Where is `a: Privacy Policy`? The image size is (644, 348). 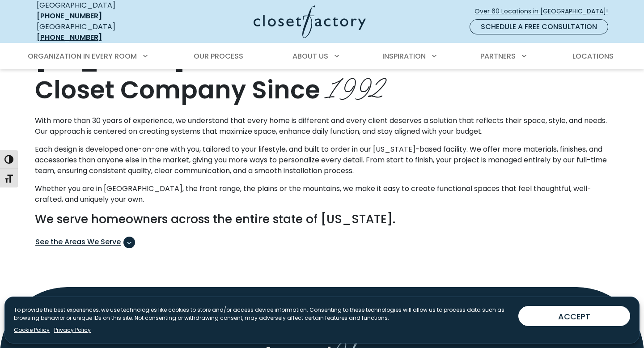 a: Privacy Policy is located at coordinates (72, 330).